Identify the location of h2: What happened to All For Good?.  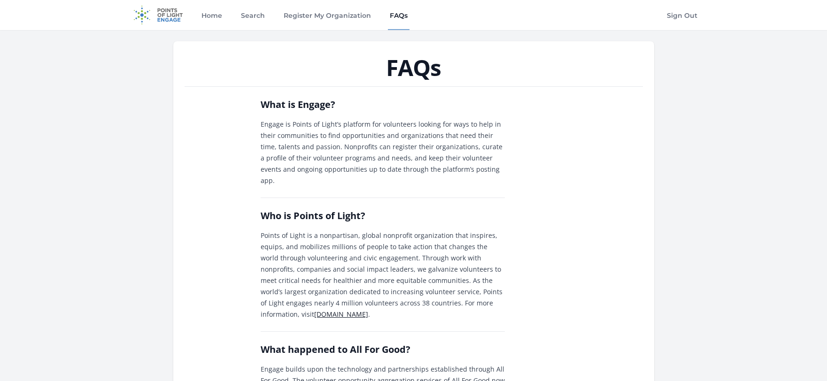
(383, 350).